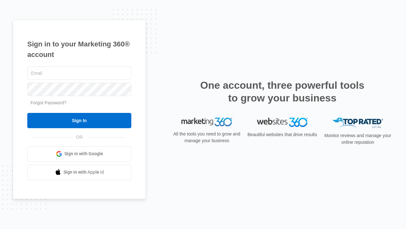  I want to click on p: Beautiful websites that drive results, so click(283, 134).